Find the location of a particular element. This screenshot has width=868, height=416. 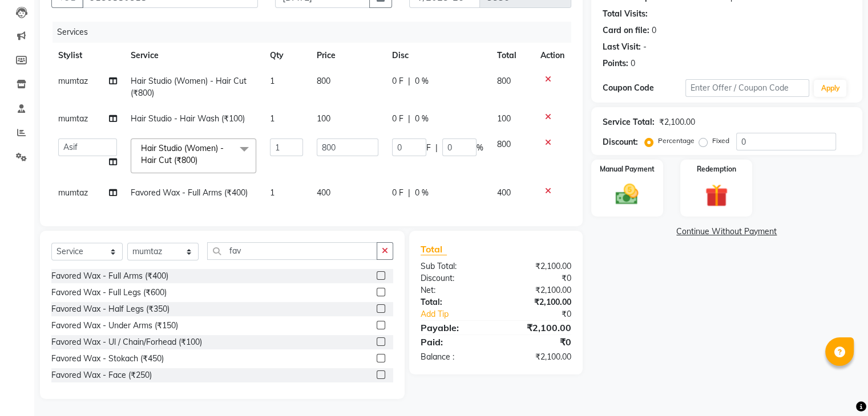

th: Price is located at coordinates (348, 56).